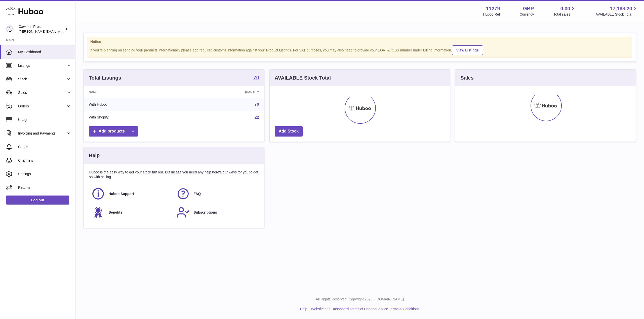  I want to click on span: Returns, so click(45, 187).